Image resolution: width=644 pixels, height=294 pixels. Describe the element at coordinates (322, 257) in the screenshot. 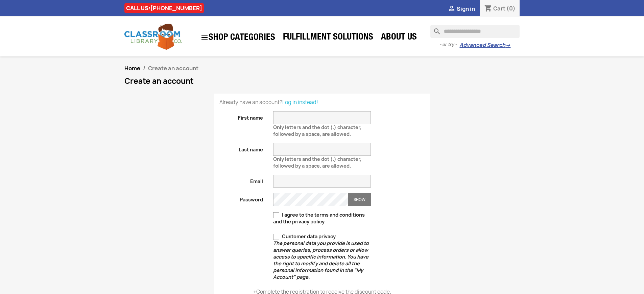

I see `label: Customer data privacy` at that location.